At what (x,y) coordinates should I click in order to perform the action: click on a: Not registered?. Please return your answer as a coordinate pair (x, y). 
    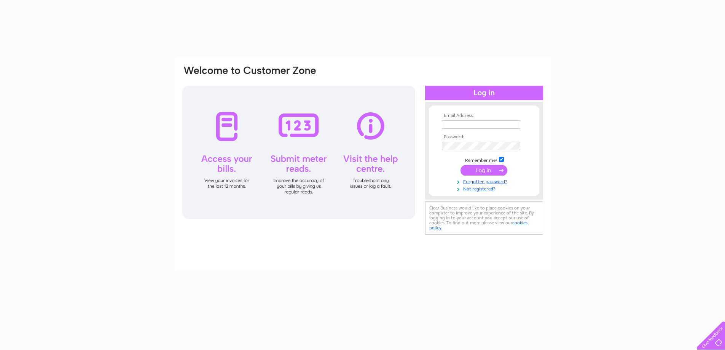
    Looking at the image, I should click on (485, 188).